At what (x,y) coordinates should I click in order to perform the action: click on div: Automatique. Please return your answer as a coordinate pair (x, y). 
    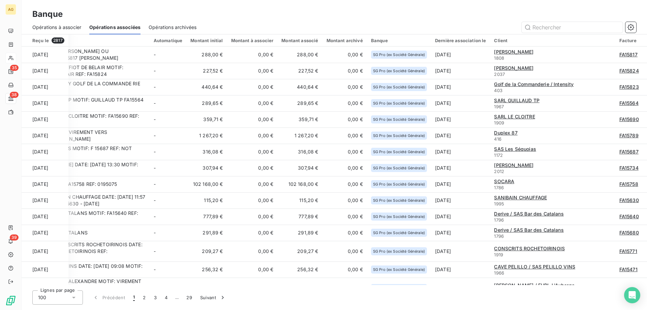
    Looking at the image, I should click on (168, 40).